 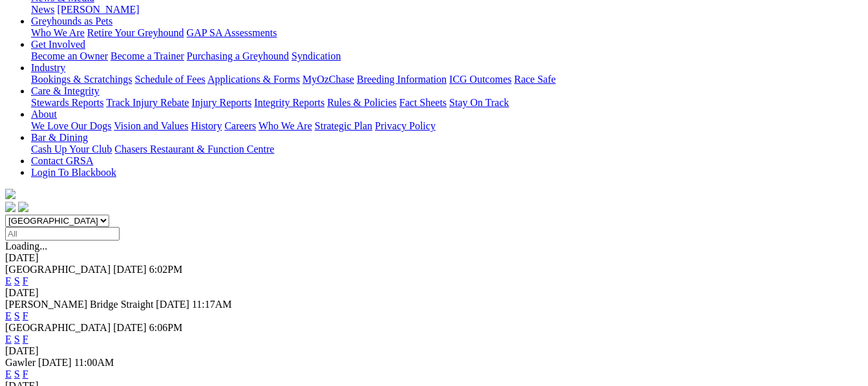 What do you see at coordinates (147, 56) in the screenshot?
I see `a: Become a Trainer` at bounding box center [147, 56].